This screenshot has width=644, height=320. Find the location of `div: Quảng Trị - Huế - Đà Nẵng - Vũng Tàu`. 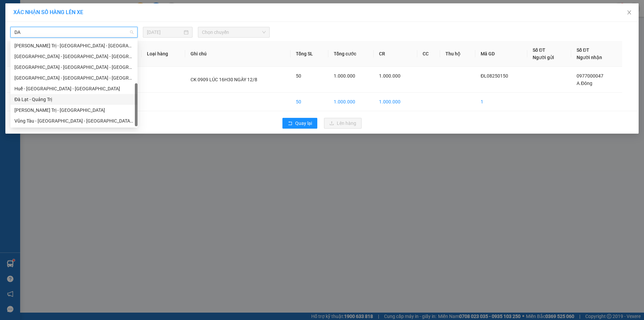

div: Quảng Trị - Huế - Đà Nẵng - Vũng Tàu is located at coordinates (74, 46).